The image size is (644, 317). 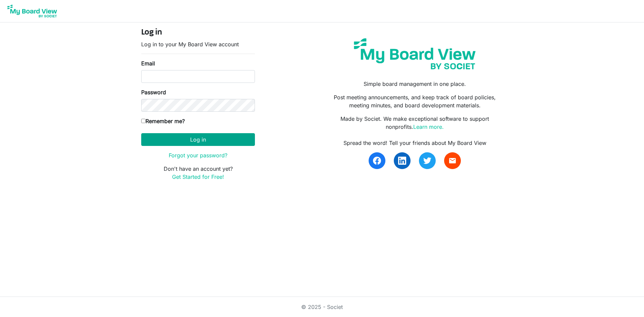 What do you see at coordinates (198, 139) in the screenshot?
I see `button: Log in` at bounding box center [198, 139].